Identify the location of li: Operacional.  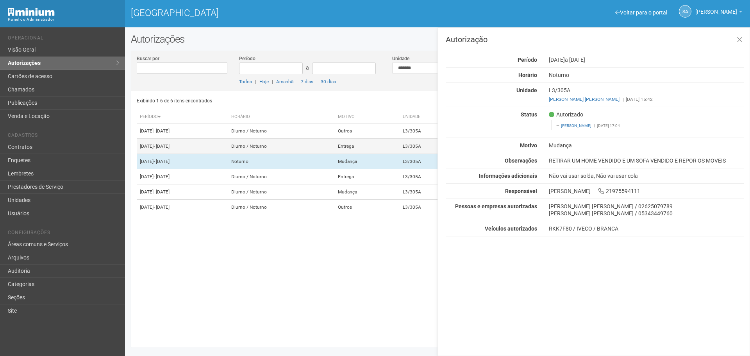
(63, 39).